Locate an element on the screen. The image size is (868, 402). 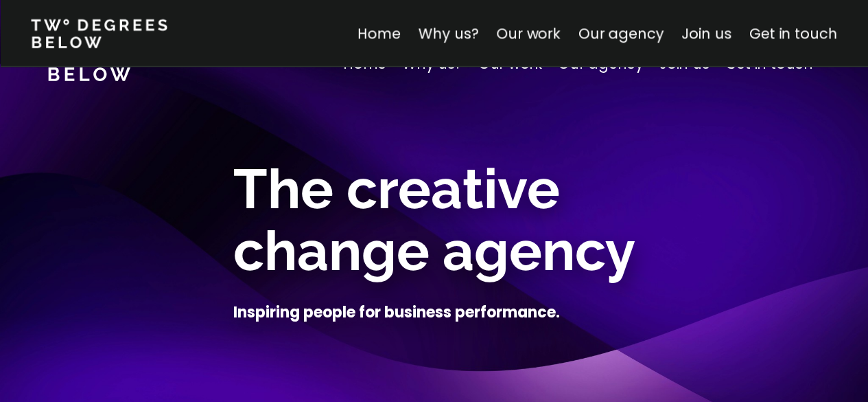
a: Our work is located at coordinates (527, 33).